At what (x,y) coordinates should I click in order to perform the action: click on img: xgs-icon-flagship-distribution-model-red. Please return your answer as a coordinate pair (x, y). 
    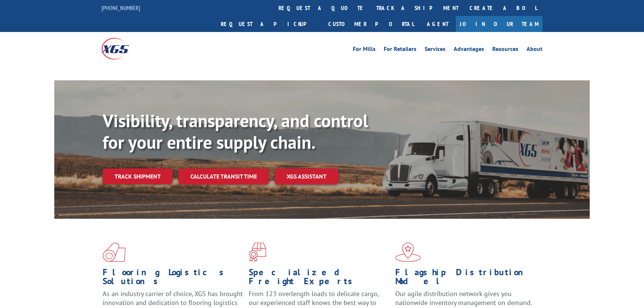
    Looking at the image, I should click on (408, 252).